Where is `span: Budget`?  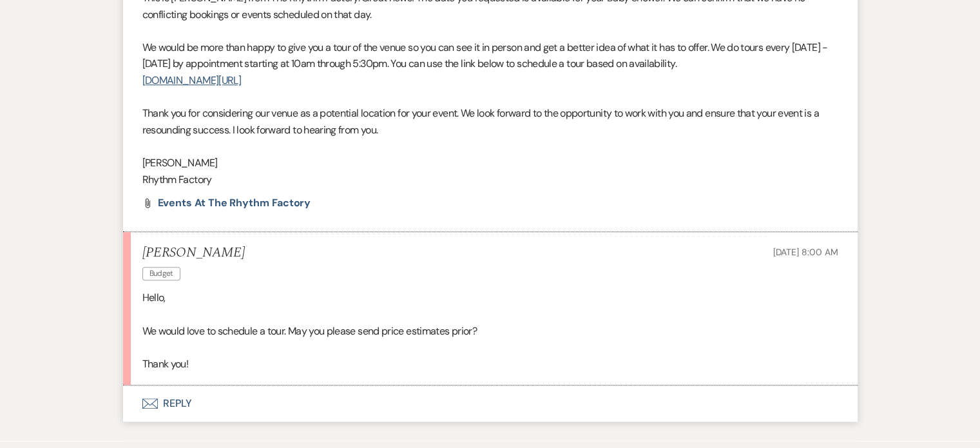 span: Budget is located at coordinates (161, 273).